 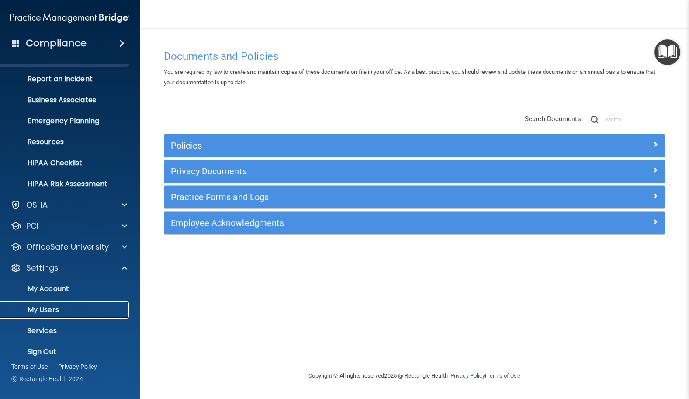 What do you see at coordinates (414, 223) in the screenshot?
I see `a: Employee Acknowledgments` at bounding box center [414, 223].